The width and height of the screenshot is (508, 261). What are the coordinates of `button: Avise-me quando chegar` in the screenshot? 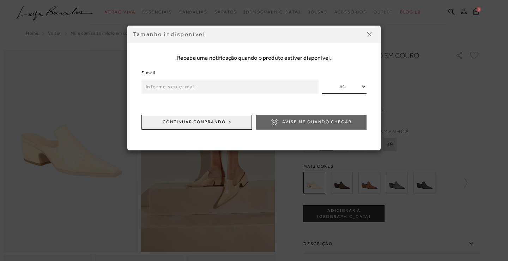 It's located at (311, 122).